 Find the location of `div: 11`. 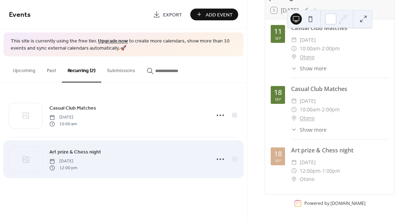

div: 11 is located at coordinates (278, 31).